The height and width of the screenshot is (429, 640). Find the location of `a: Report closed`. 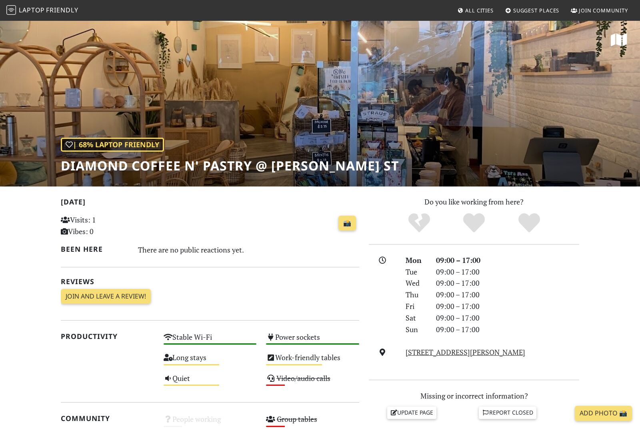

a: Report closed is located at coordinates (508, 413).